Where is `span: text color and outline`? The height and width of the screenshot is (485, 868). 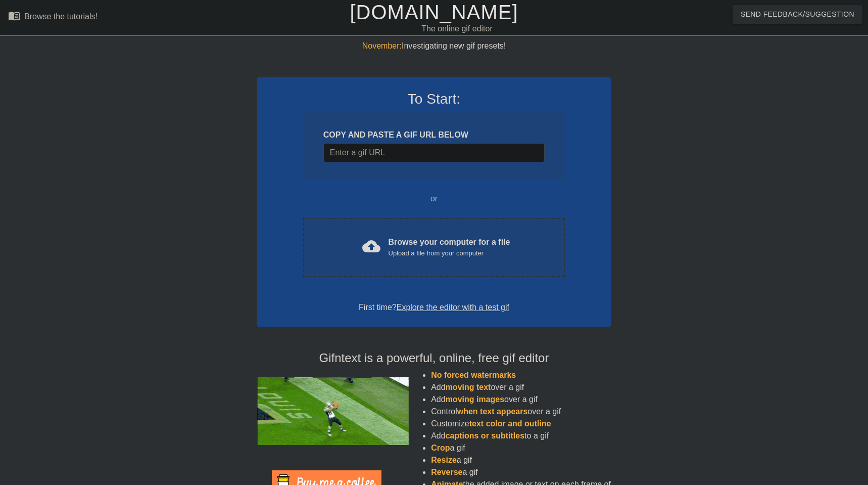
span: text color and outline is located at coordinates (510, 424).